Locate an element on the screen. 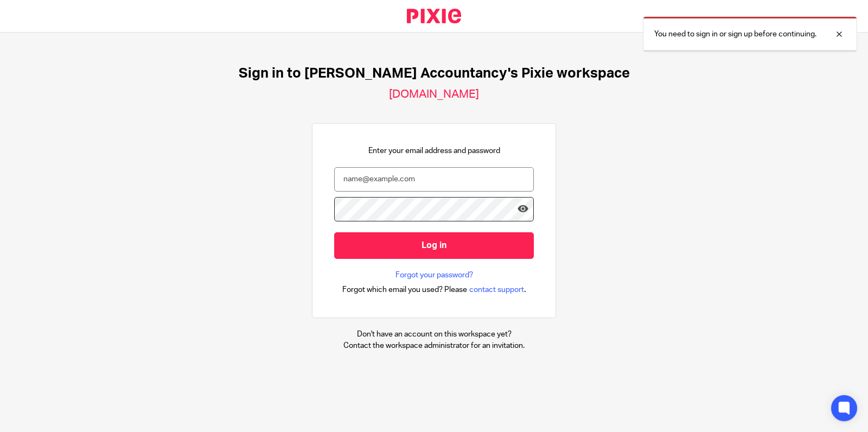 The image size is (868, 432). input: Log in is located at coordinates (434, 245).